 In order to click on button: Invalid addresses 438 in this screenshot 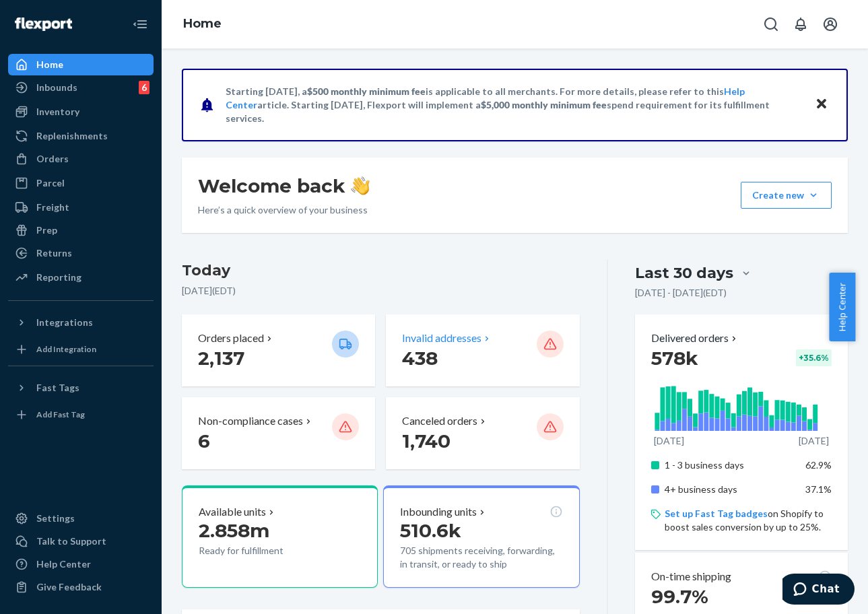, I will do `click(482, 350)`.